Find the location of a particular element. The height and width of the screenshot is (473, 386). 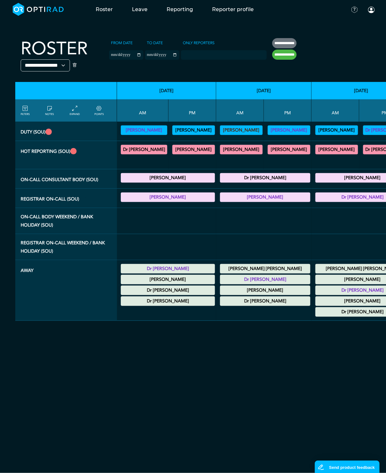

input: null is located at coordinates (197, 54).